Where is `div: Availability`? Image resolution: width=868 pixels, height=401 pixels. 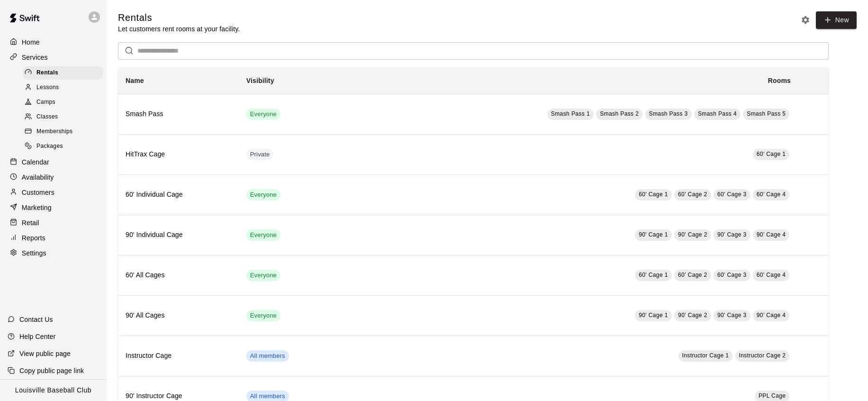
div: Availability is located at coordinates (53, 177).